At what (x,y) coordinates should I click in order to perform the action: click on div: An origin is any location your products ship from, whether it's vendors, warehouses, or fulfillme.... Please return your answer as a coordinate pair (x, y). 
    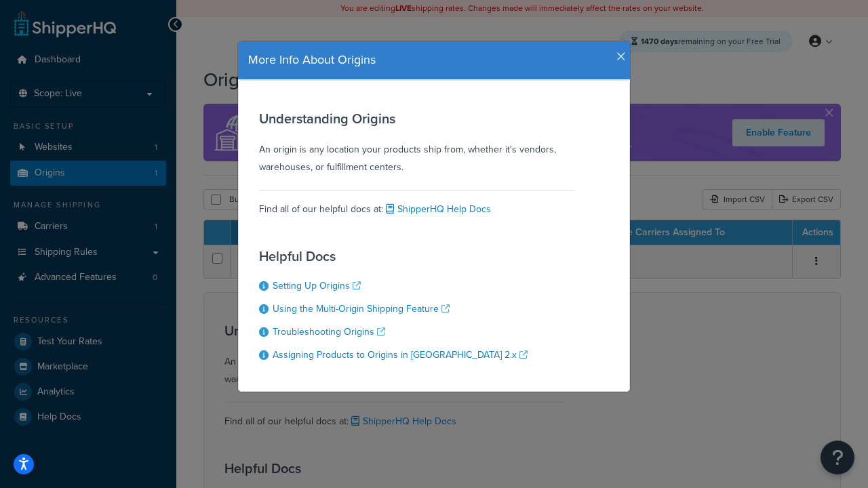
    Looking at the image, I should click on (417, 144).